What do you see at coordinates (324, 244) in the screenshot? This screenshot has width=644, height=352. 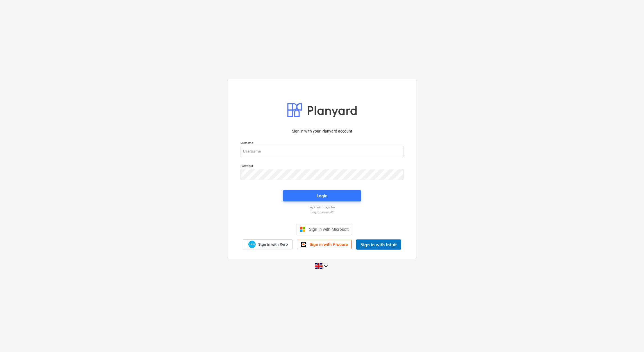 I see `a: Sign in with Procore` at bounding box center [324, 244].